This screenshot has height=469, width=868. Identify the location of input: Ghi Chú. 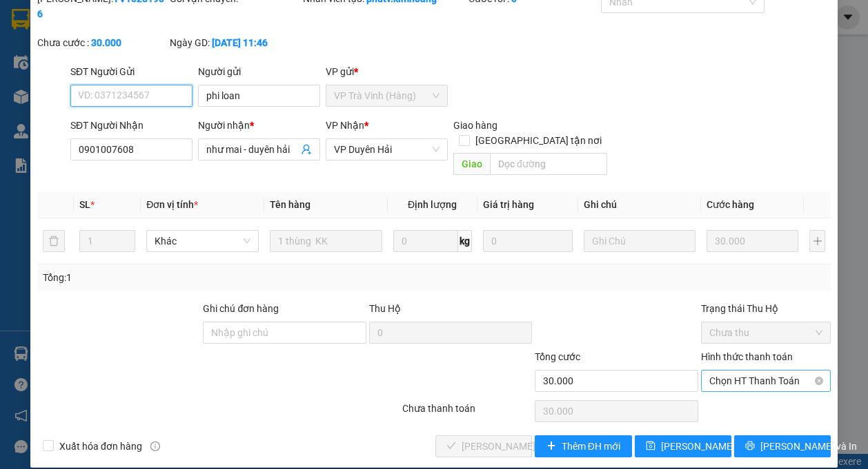
(640, 241).